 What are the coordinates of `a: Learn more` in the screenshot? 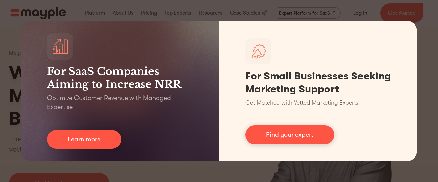 It's located at (84, 139).